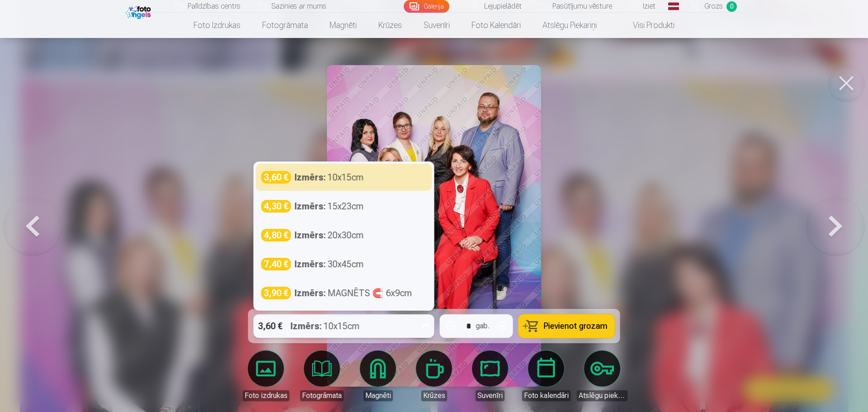 The width and height of the screenshot is (868, 412). I want to click on div: Magnēti, so click(378, 396).